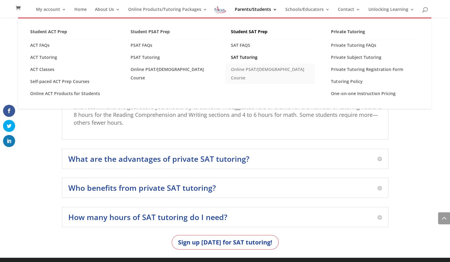 Image resolution: width=450 pixels, height=262 pixels. I want to click on h5: How many hours of SAT tutoring do I need?, so click(225, 217).